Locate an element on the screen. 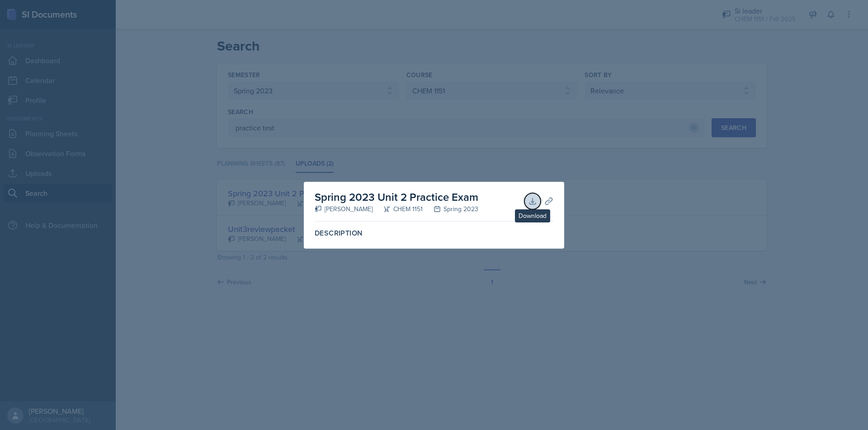 This screenshot has height=430, width=868. h2: Spring 2023 Unit 2 Practice Exam is located at coordinates (397, 198).